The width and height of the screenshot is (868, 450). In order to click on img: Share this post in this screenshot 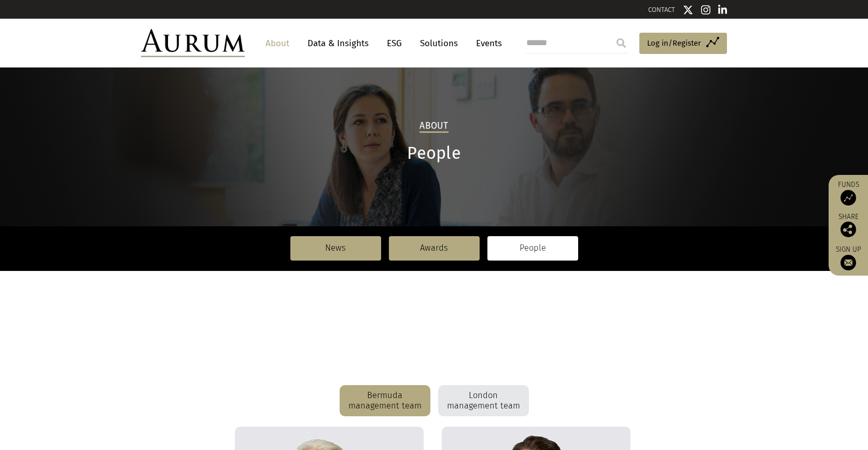, I will do `click(848, 229)`.